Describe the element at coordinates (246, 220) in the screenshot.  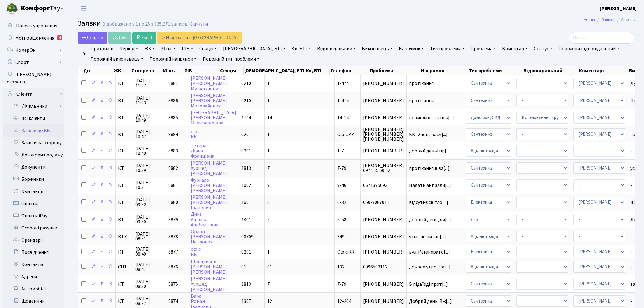
I see `span: 1401` at that location.